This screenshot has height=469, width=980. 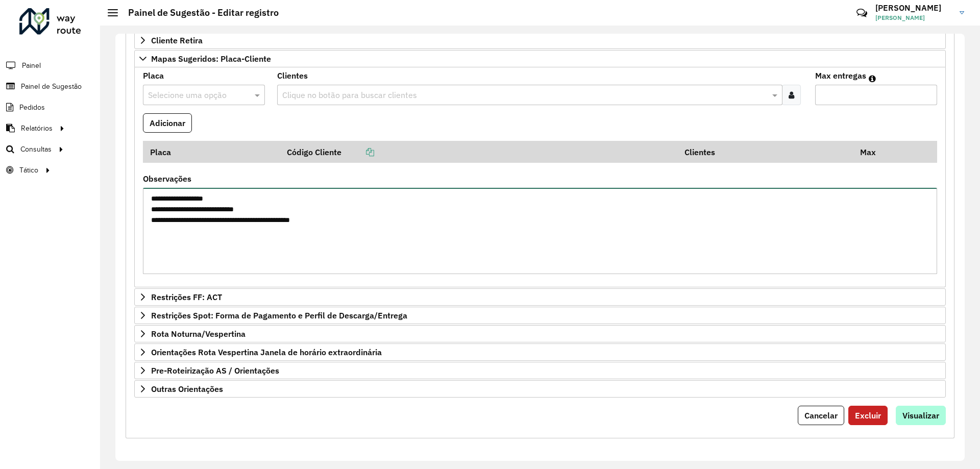 What do you see at coordinates (540, 297) in the screenshot?
I see `a: Restrições FF: ACT` at bounding box center [540, 297].